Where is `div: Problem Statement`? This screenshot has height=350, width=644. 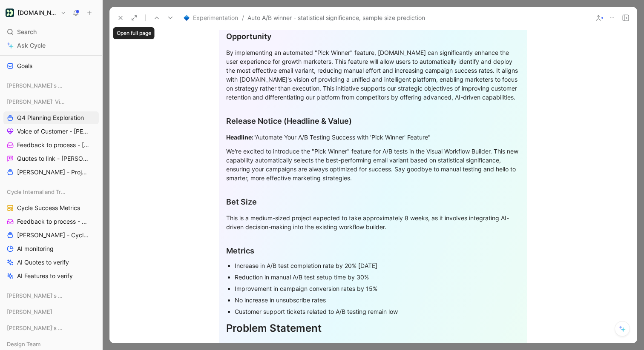 div: Problem Statement is located at coordinates (373, 328).